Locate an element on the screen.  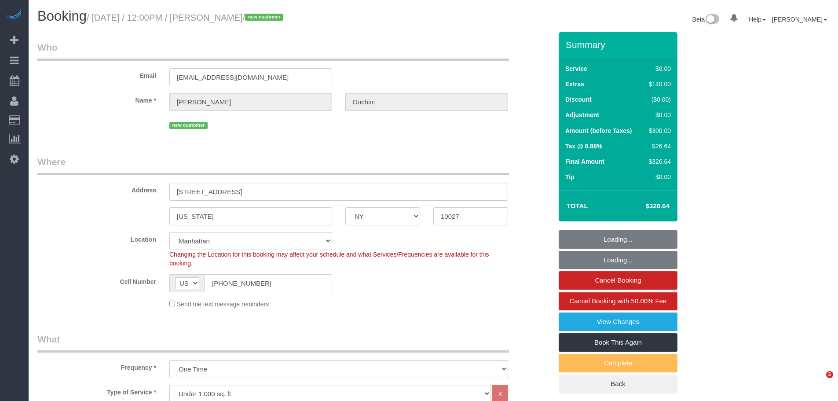
span: Changing the Location for this booking may affect your schedule and what Services/Frequencies are... is located at coordinates (329, 259).